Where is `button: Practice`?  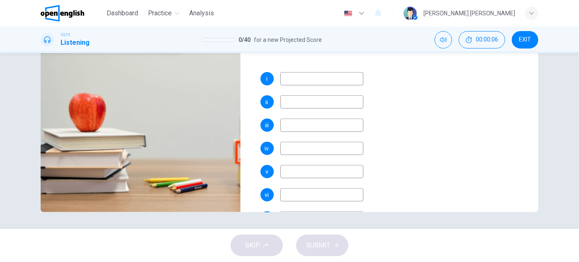
button: Practice is located at coordinates (164, 13).